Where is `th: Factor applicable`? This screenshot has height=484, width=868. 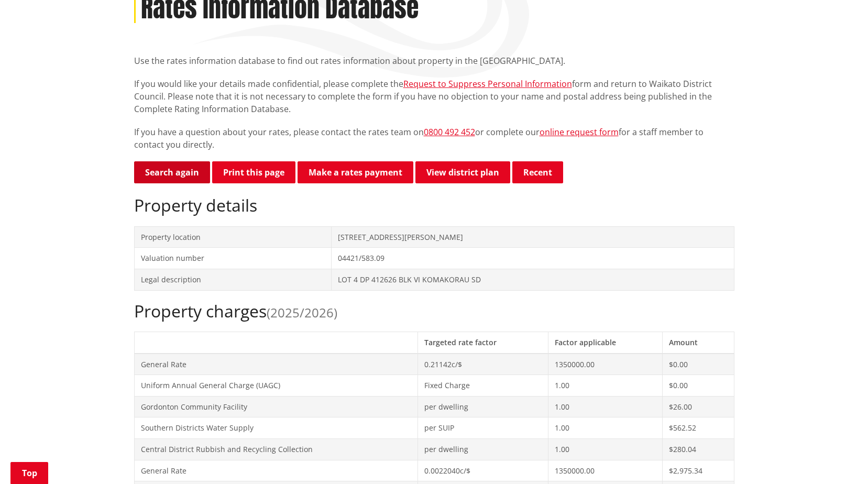
th: Factor applicable is located at coordinates (605, 342).